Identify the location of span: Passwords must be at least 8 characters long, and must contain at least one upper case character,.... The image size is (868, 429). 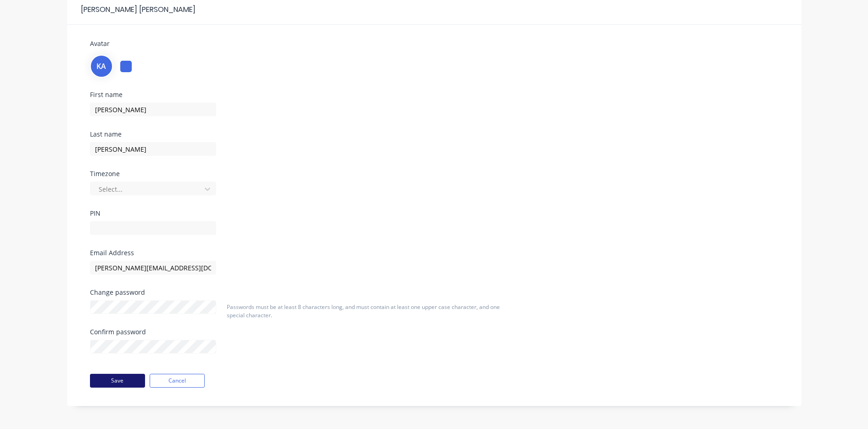
(363, 311).